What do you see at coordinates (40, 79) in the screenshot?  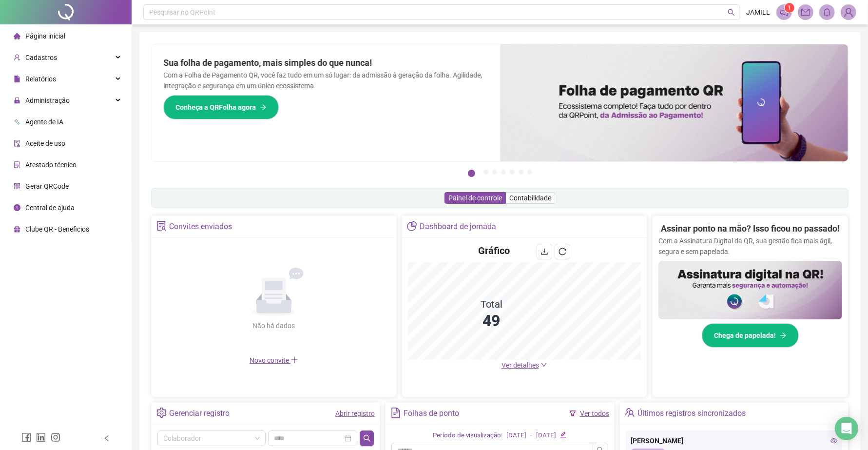 I see `span: Relatórios` at bounding box center [40, 79].